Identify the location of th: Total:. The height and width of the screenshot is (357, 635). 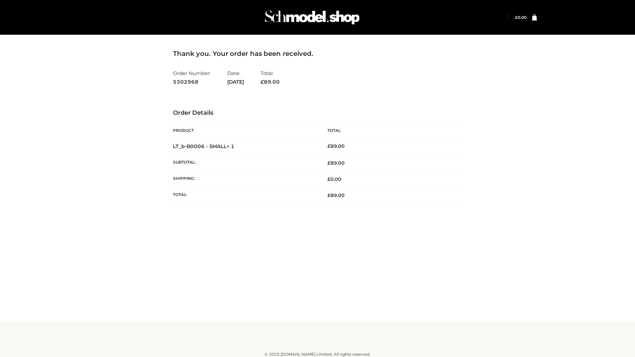
(245, 195).